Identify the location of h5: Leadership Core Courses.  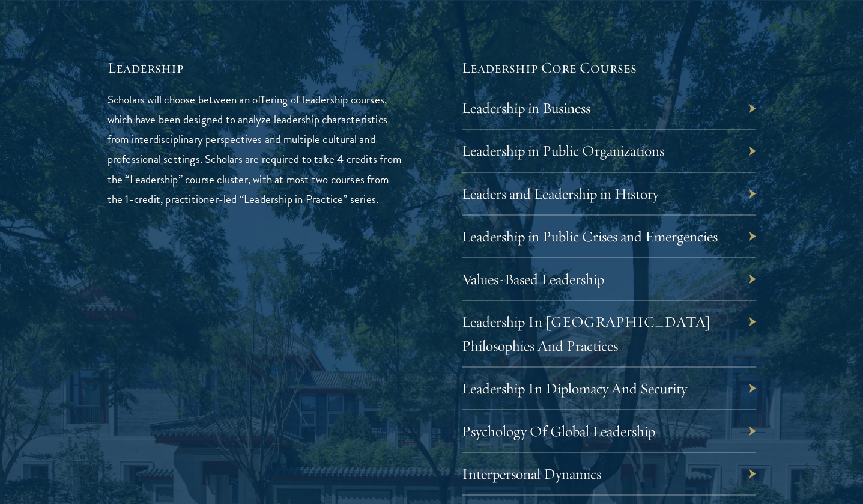
(609, 68).